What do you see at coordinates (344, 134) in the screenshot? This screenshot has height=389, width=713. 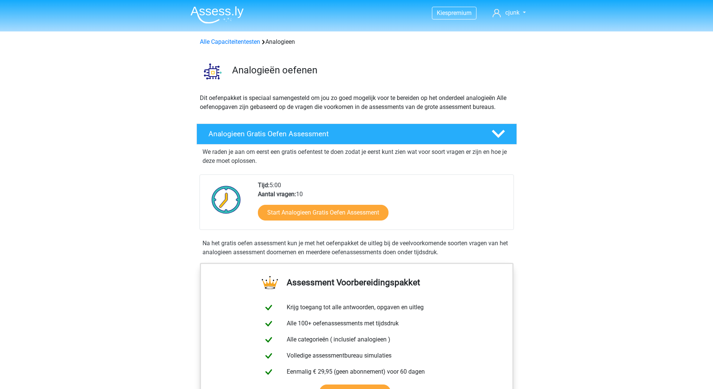 I see `h4: Analogieen Gratis Oefen Assessment` at bounding box center [344, 134].